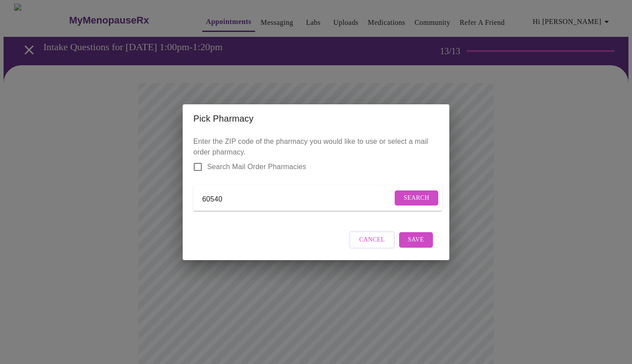 This screenshot has height=364, width=632. I want to click on span: Search Mail Order Pharmacies, so click(256, 167).